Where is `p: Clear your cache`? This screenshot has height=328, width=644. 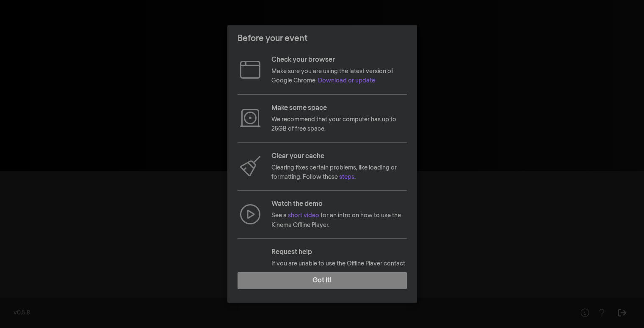 p: Clear your cache is located at coordinates (339, 156).